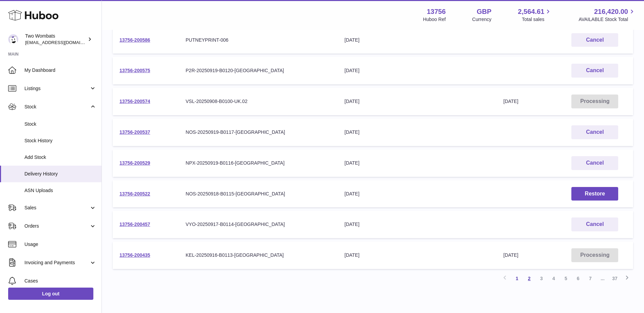 The width and height of the screenshot is (644, 313). What do you see at coordinates (483, 12) in the screenshot?
I see `strong: GBP` at bounding box center [483, 12].